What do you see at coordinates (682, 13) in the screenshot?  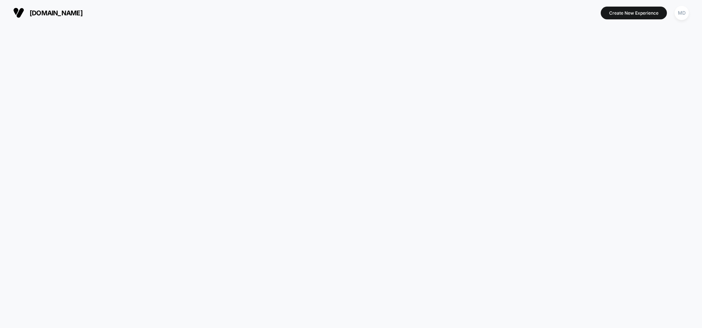 I see `div: MD` at bounding box center [682, 13].